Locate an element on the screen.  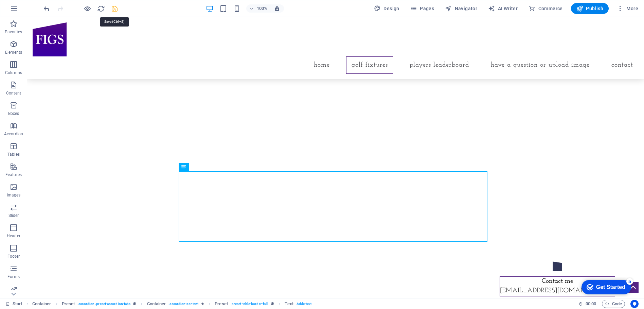
span: Navigator is located at coordinates (461, 8).